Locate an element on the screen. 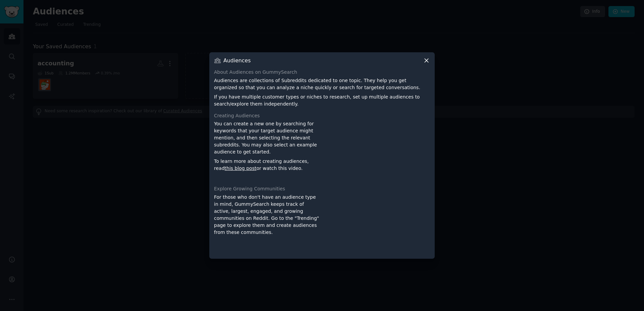 This screenshot has width=644, height=311. div: About Audiences on GummySearch is located at coordinates (322, 72).